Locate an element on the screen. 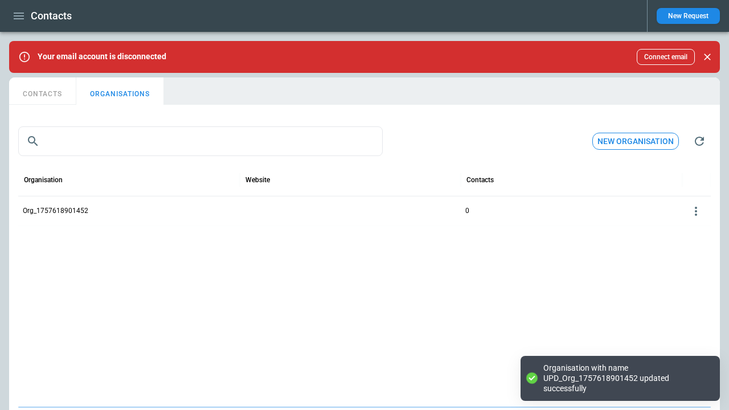 This screenshot has height=410, width=729. button: CONTACTS is located at coordinates (43, 91).